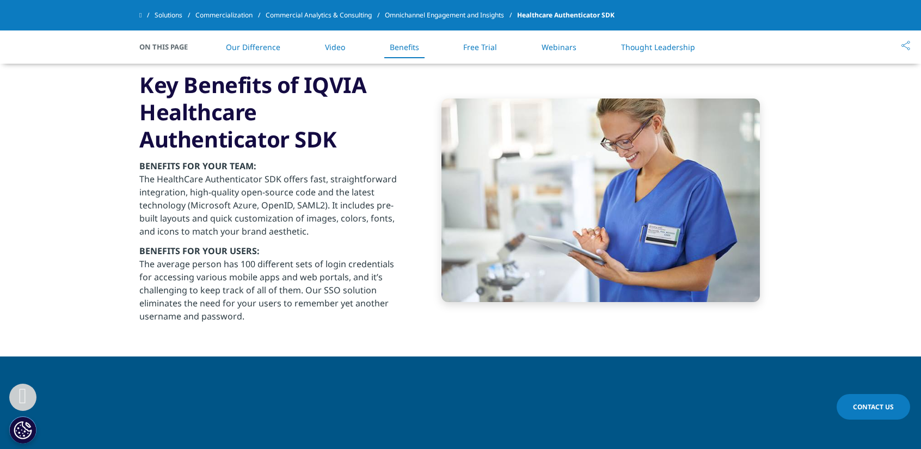 Image resolution: width=921 pixels, height=449 pixels. I want to click on a: Omnichannel Engagement and Insights, so click(451, 15).